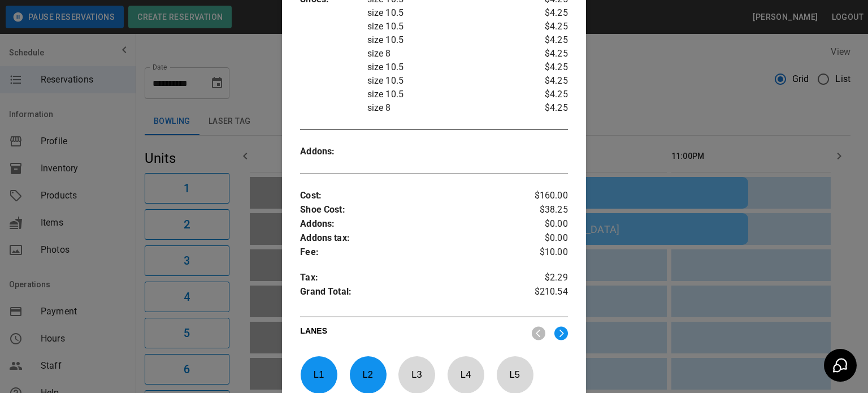  Describe the element at coordinates (412, 238) in the screenshot. I see `p: Addons tax :` at that location.